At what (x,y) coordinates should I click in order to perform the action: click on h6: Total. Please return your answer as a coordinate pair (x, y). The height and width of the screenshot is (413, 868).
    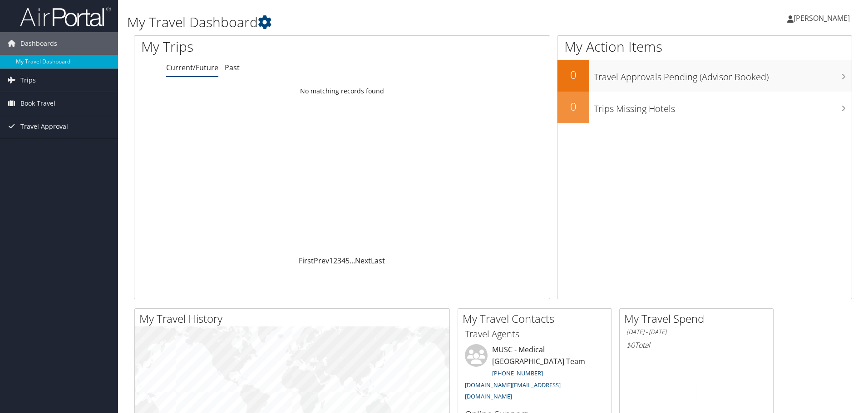
    Looking at the image, I should click on (696, 345).